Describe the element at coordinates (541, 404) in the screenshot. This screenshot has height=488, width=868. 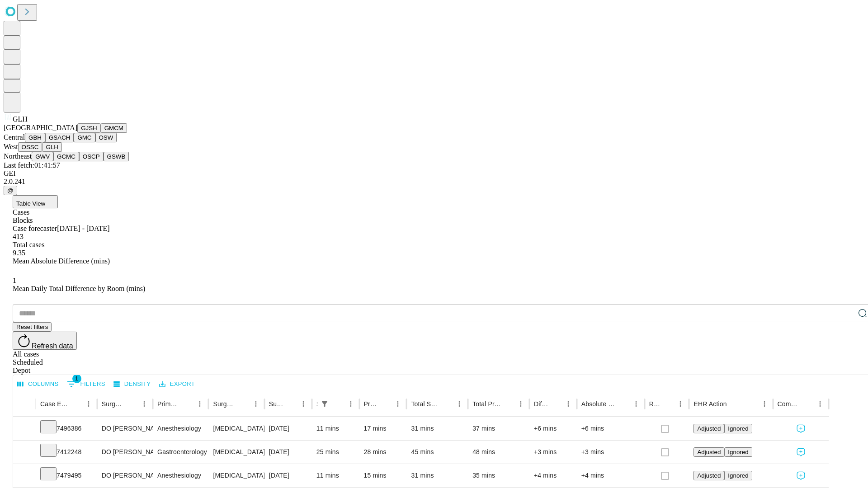
I see `div: Difference` at that location.